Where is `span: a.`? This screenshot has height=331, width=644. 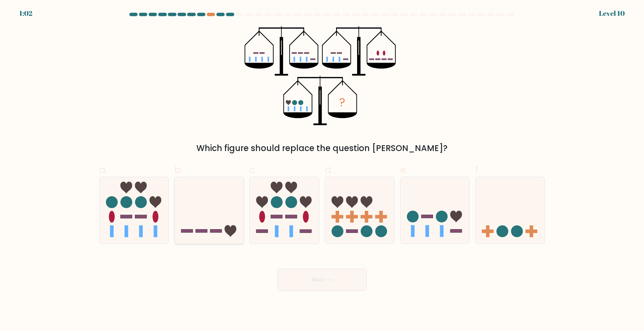 span: a. is located at coordinates (103, 169).